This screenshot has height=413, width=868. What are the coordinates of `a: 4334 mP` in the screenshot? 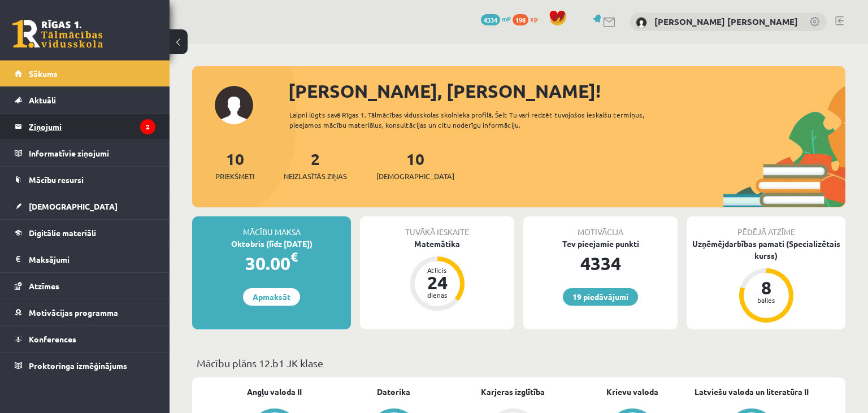 It's located at (496, 18).